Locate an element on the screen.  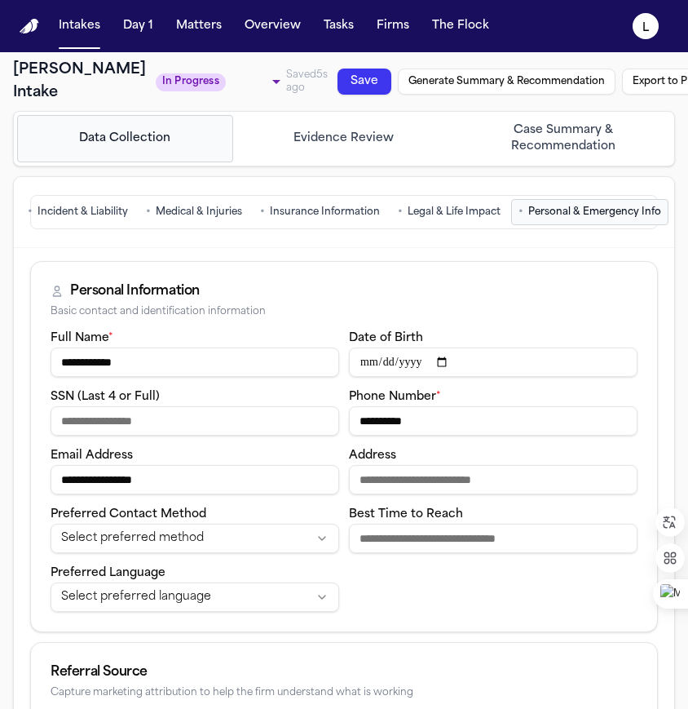
button: Go to Personal & Emergency Info is located at coordinates (589, 212).